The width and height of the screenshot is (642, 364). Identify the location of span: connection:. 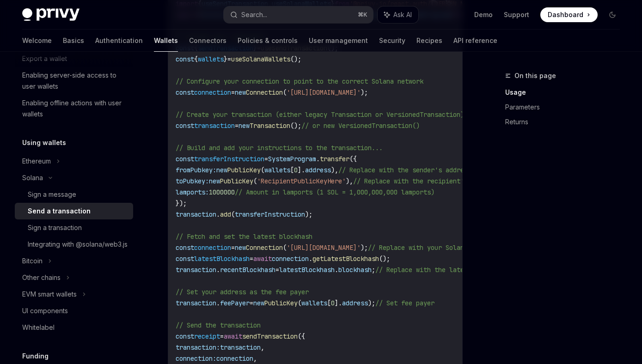
(196, 359).